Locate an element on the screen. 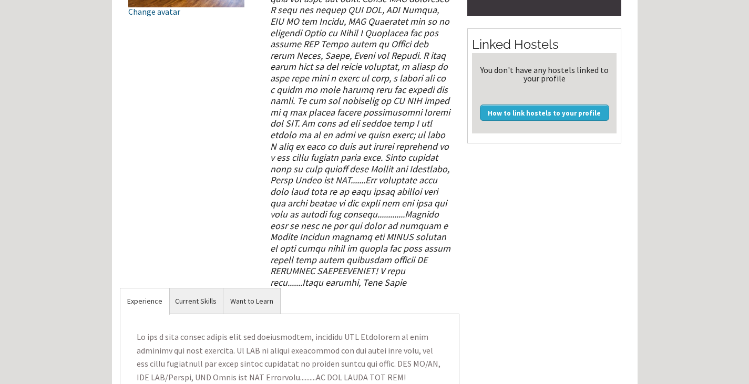 This screenshot has width=749, height=384. a: Current Skills is located at coordinates (196, 301).